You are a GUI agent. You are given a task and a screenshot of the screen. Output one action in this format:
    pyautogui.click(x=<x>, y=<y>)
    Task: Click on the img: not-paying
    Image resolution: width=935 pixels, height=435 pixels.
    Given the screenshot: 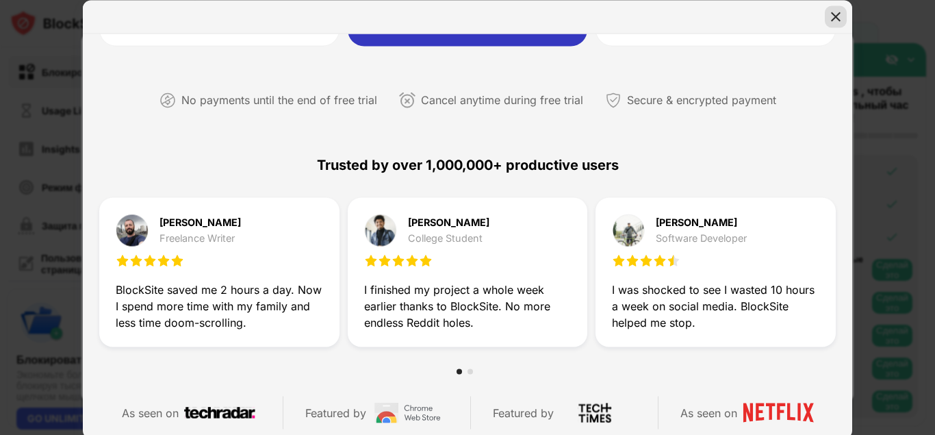 What is the action you would take?
    pyautogui.click(x=168, y=100)
    